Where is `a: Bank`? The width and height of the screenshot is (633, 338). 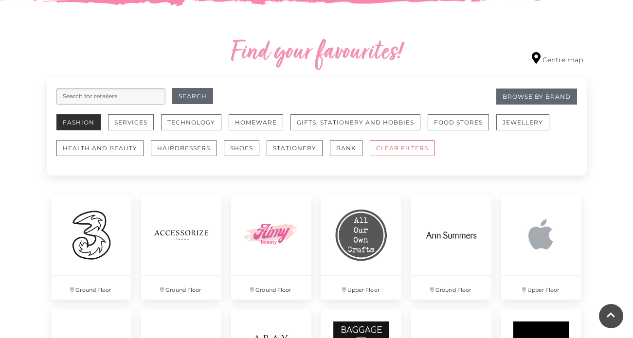 a: Bank is located at coordinates (350, 153).